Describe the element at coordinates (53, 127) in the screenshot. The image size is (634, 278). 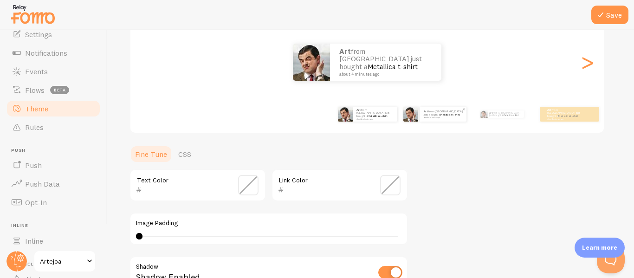
I see `a: Rules` at that location.